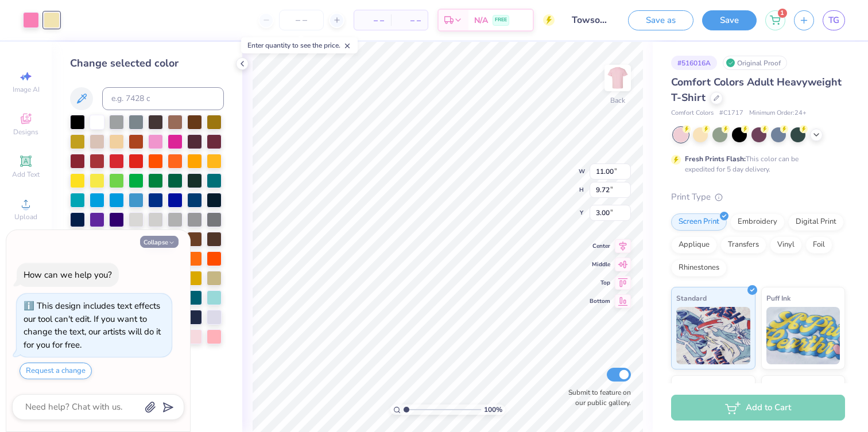 The image size is (868, 432). I want to click on span: FREE, so click(501, 20).